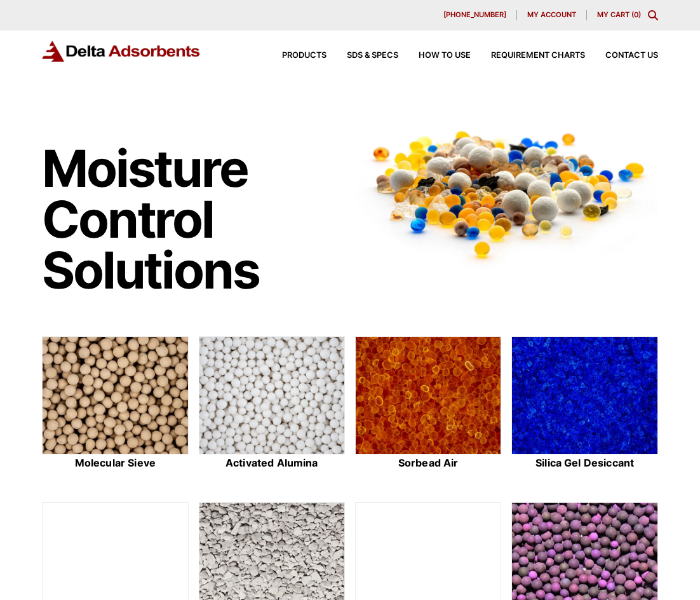 This screenshot has width=700, height=600. Describe the element at coordinates (552, 15) in the screenshot. I see `a: My account` at that location.